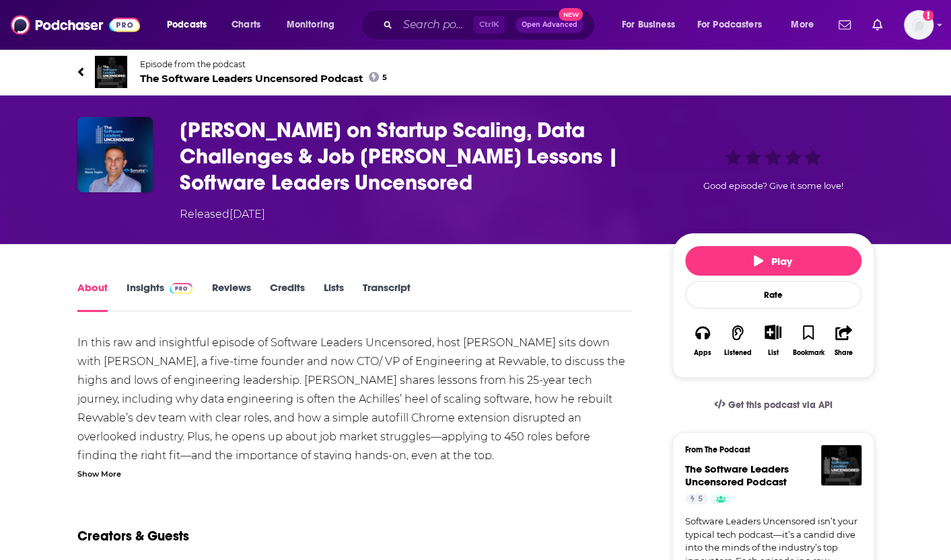 The image size is (951, 560). Describe the element at coordinates (287, 297) in the screenshot. I see `a: Credits` at that location.